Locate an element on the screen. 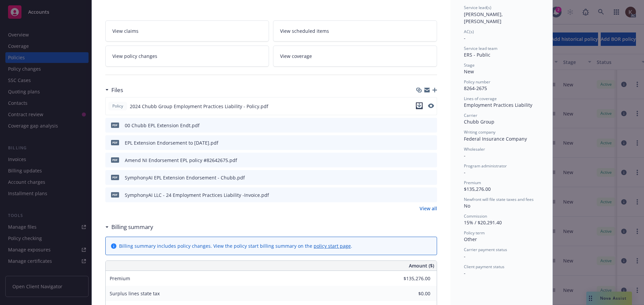  span: No is located at coordinates (466, 206).